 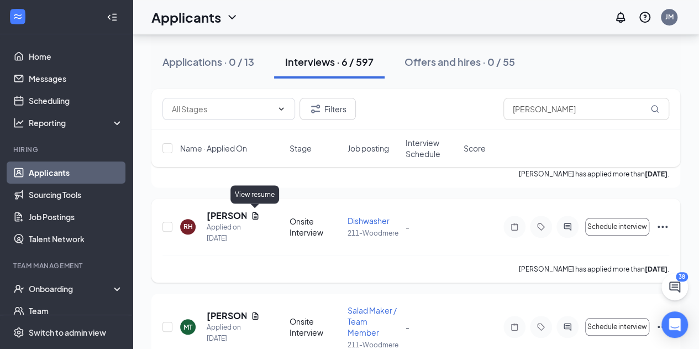 I want to click on a: Home, so click(x=76, y=56).